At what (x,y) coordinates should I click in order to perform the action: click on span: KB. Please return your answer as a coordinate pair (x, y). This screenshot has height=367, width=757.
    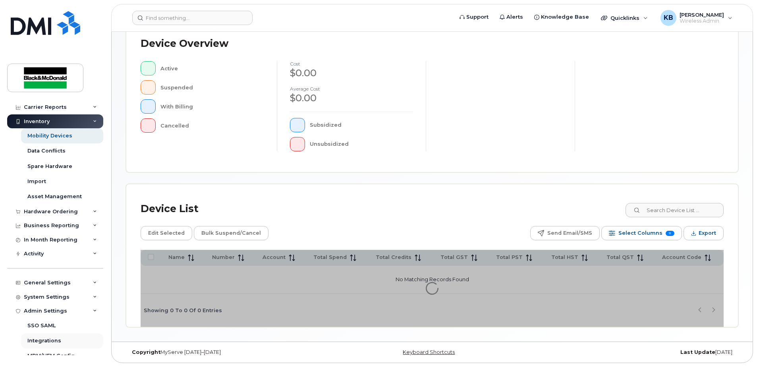
    Looking at the image, I should click on (668, 18).